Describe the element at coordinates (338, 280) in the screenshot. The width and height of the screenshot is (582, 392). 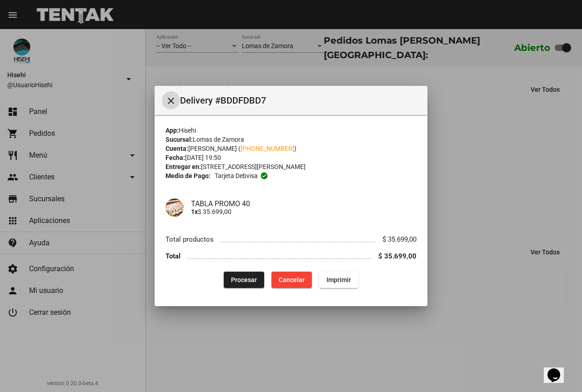
I see `span: Imprimir` at that location.